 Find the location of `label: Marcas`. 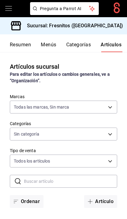

label: Marcas is located at coordinates (63, 96).